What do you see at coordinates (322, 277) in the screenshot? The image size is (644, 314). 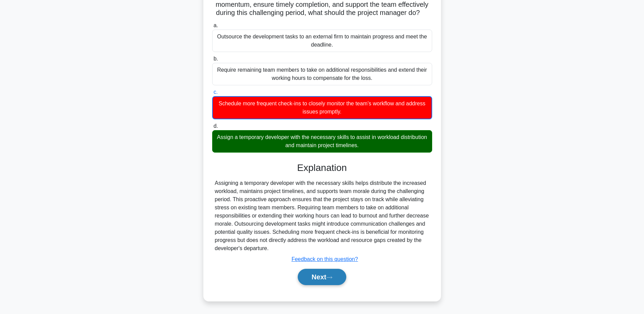 I see `button: Next` at bounding box center [322, 277].